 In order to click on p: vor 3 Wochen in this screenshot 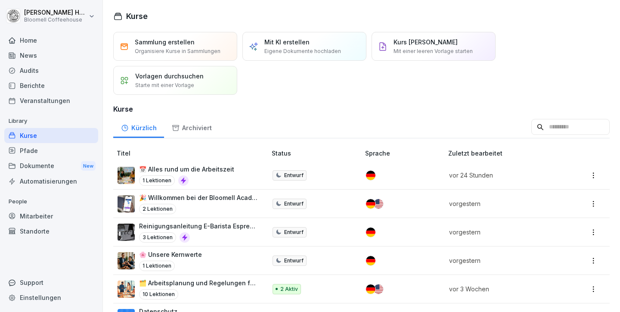, I will do `click(503, 288)`.